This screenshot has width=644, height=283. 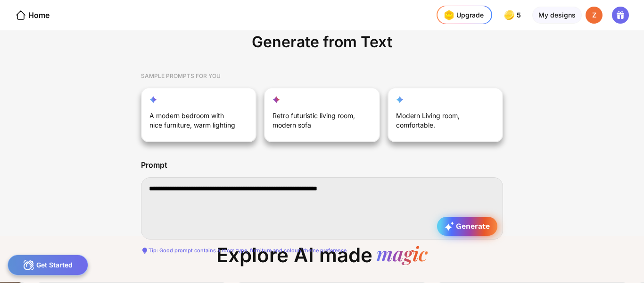 I want to click on div: Home, so click(x=32, y=15).